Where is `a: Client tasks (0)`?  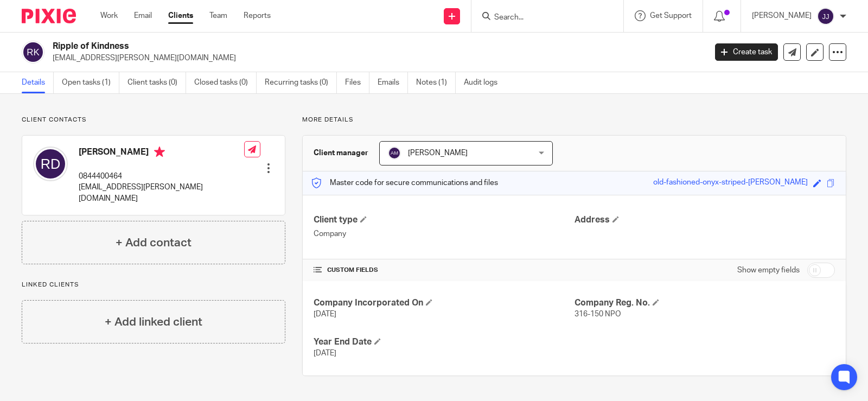 a: Client tasks (0) is located at coordinates (156, 82).